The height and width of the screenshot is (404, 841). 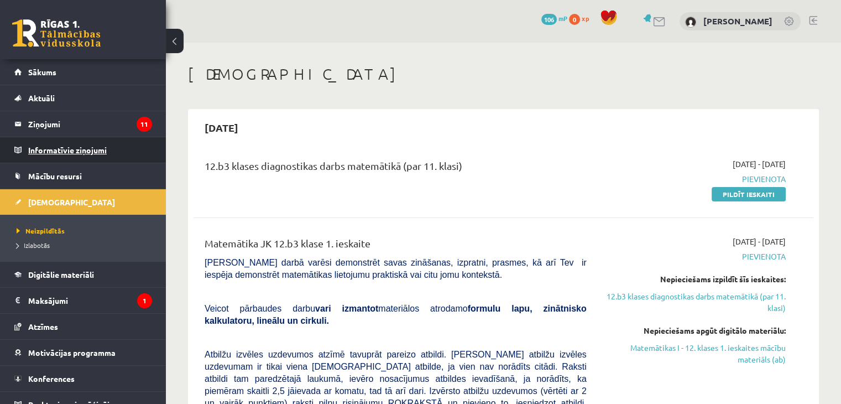 I want to click on a: Maksājumi1, so click(x=83, y=300).